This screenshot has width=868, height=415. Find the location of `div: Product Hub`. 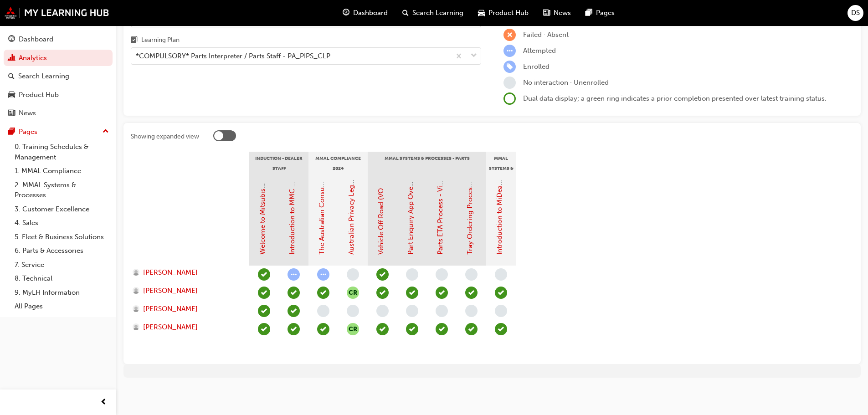

div: Product Hub is located at coordinates (39, 95).